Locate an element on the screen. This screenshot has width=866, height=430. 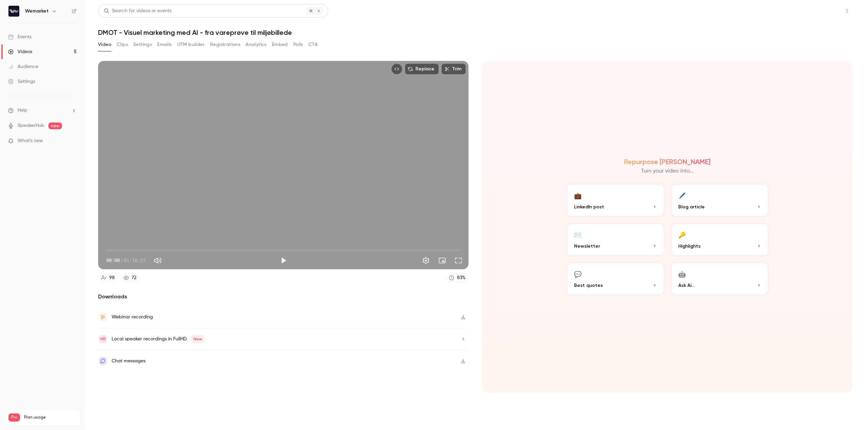
li: help-dropdown-opener is located at coordinates (42, 110).